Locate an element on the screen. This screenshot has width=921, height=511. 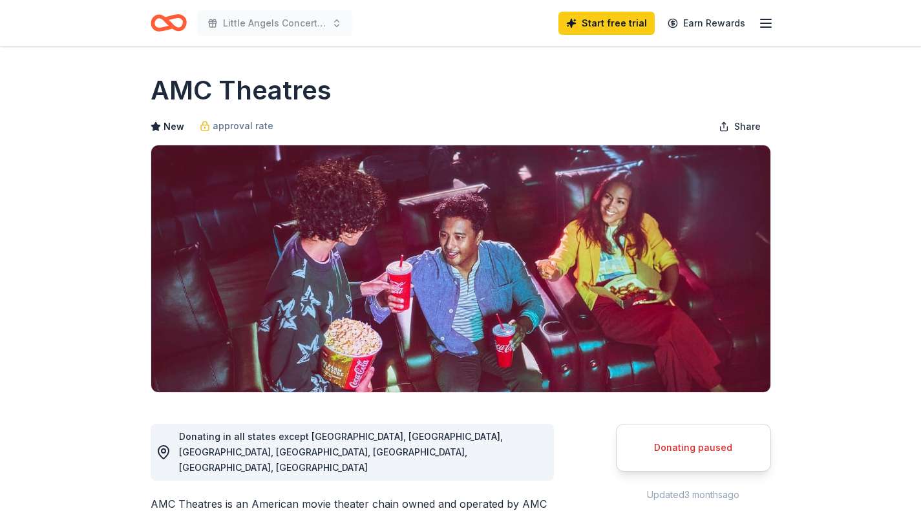
a: Start free trial is located at coordinates (606, 23).